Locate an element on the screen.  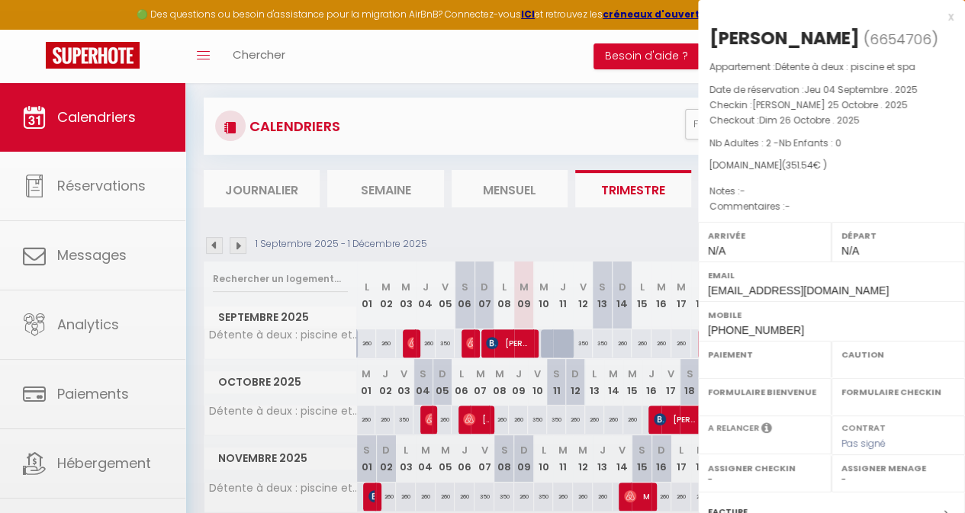
span: 6654706 is located at coordinates (900, 39).